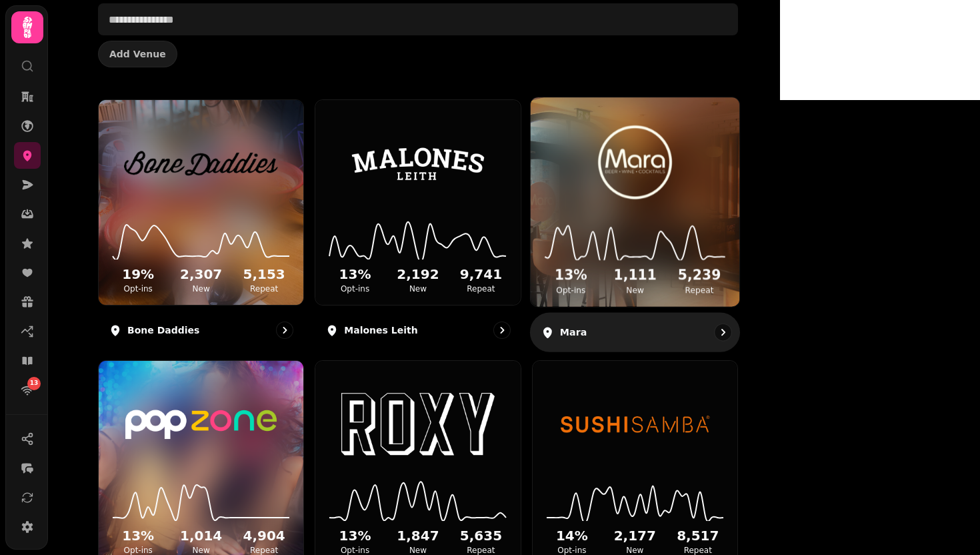 This screenshot has height=555, width=980. I want to click on p: Malones Leith, so click(381, 330).